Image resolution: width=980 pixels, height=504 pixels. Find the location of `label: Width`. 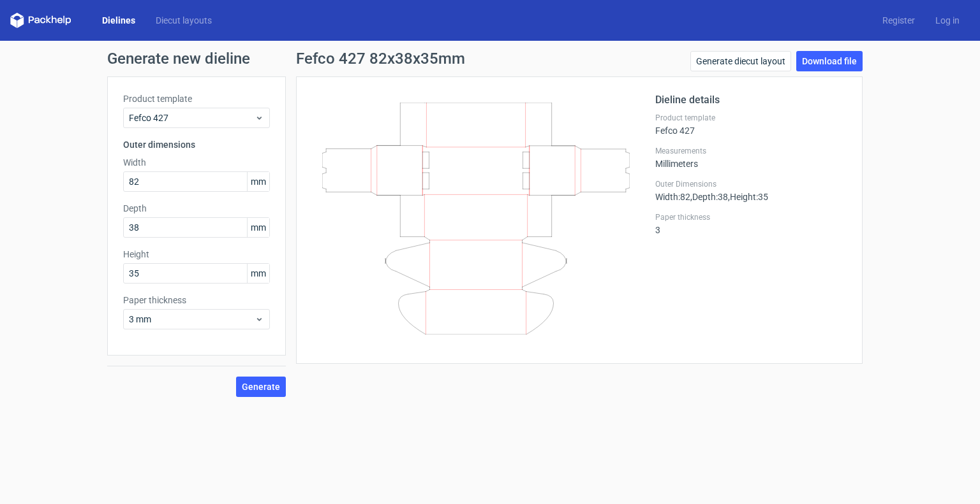

label: Width is located at coordinates (197, 163).